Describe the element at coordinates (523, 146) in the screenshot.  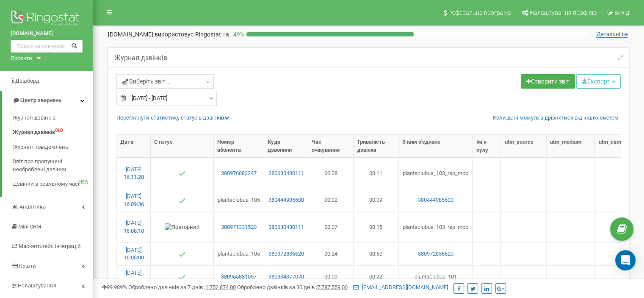
I see `th: utm_sourcе` at that location.